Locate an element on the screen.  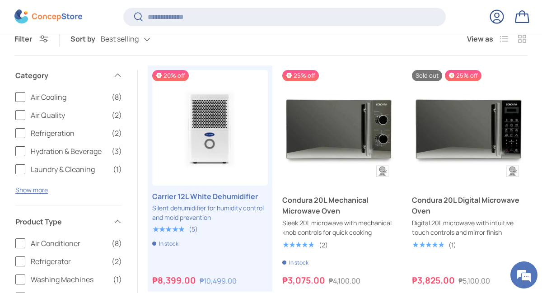
span: View as is located at coordinates (480, 39).